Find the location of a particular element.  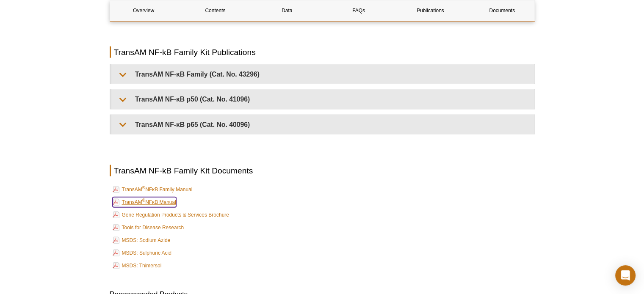

a: Contents is located at coordinates (215, 10).